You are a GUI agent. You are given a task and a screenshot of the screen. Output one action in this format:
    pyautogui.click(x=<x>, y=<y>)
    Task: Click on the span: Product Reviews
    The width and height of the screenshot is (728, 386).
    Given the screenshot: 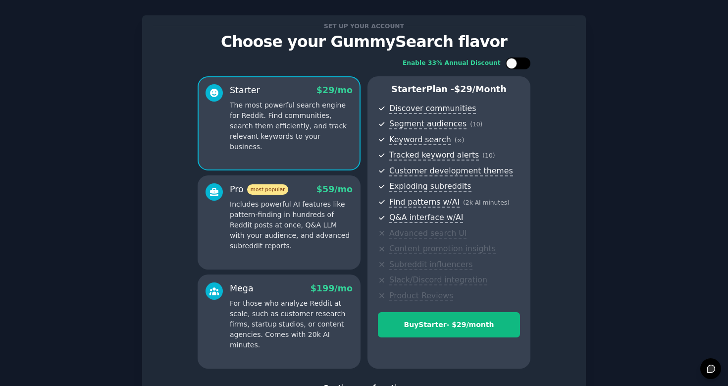 What is the action you would take?
    pyautogui.click(x=421, y=296)
    